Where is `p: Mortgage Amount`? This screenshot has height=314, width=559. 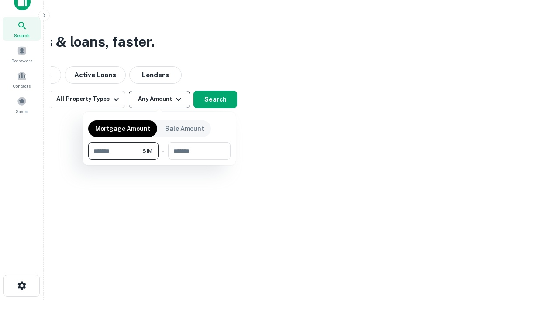
p: Mortgage Amount is located at coordinates (123, 129).